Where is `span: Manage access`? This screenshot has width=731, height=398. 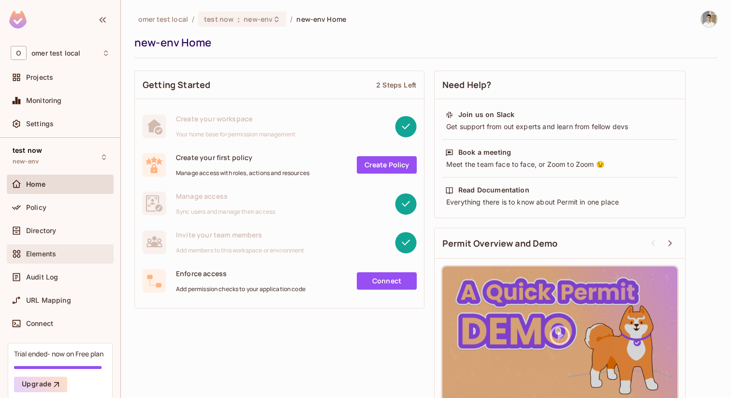
span: Manage access is located at coordinates (225, 196).